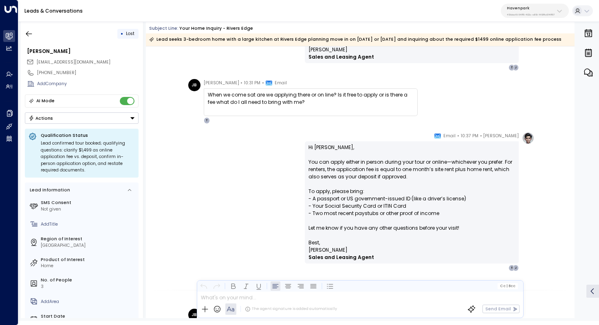  Describe the element at coordinates (469, 136) in the screenshot. I see `span: 10:37 PM` at that location.